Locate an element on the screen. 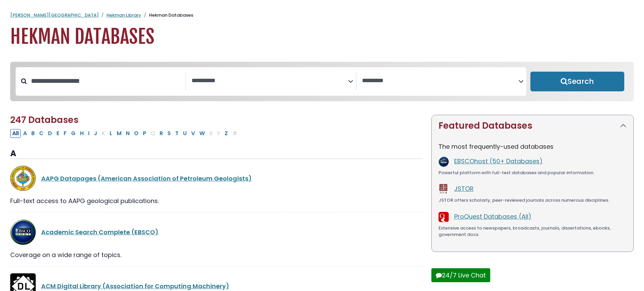 The width and height of the screenshot is (644, 291). button: Filter Results M is located at coordinates (119, 134).